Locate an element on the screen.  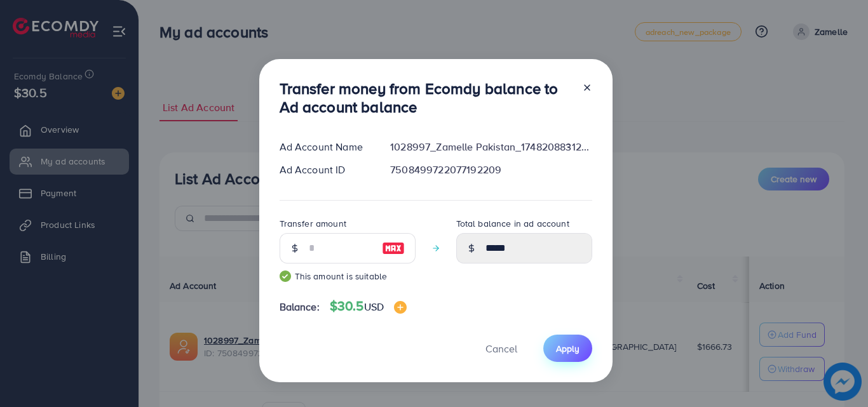
button: Cancel is located at coordinates (501, 348).